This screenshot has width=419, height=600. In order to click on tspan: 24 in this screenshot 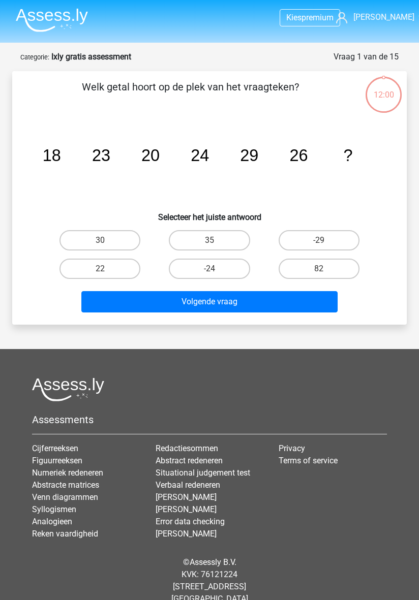, I will do `click(200, 155)`.